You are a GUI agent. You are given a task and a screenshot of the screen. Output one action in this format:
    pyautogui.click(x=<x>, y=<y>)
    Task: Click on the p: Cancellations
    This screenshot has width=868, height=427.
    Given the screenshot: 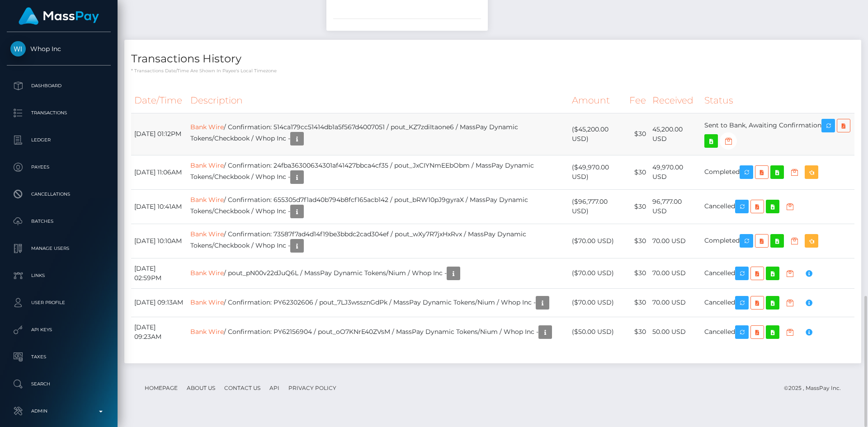 What is the action you would take?
    pyautogui.click(x=59, y=194)
    